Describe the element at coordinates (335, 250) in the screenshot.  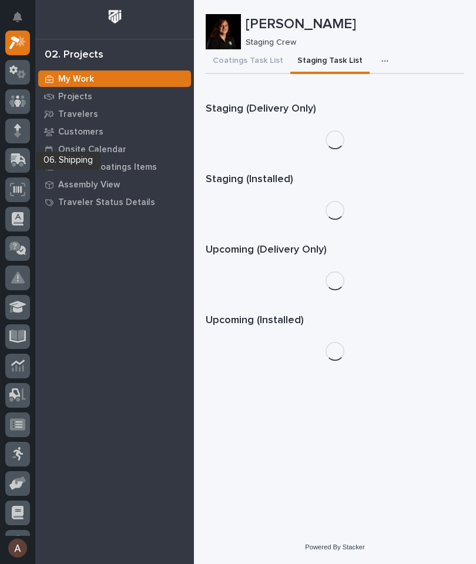
I see `h1: Upcoming (Delivery Only)` at that location.